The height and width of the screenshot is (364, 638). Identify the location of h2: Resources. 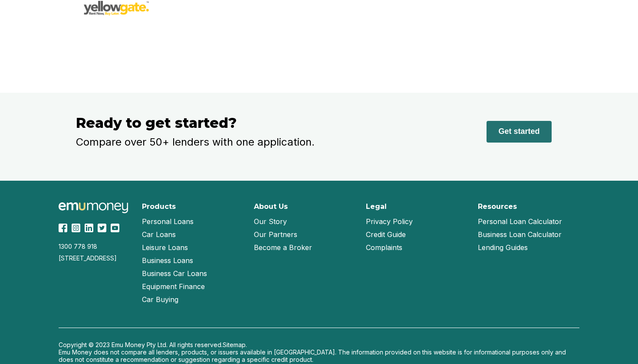
(497, 206).